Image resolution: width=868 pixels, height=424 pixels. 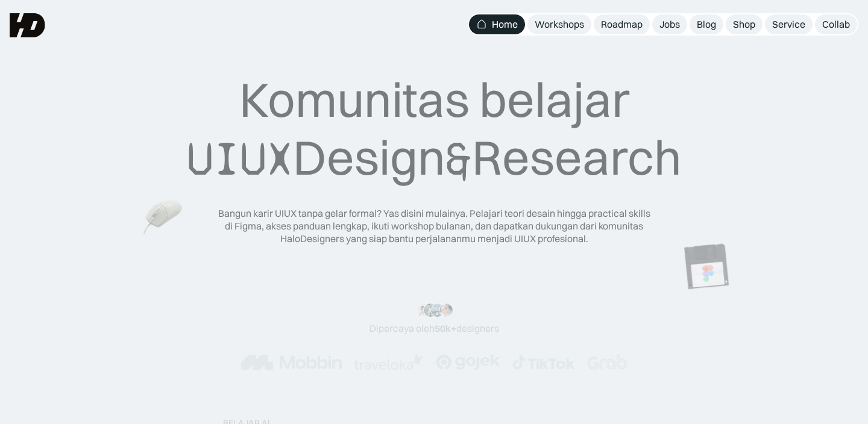 What do you see at coordinates (434, 226) in the screenshot?
I see `div: Bangun karir UIUX tanpa gelar formal? Yas disini mulainya. Pelajari teori desain hingga practical...` at bounding box center [434, 226].